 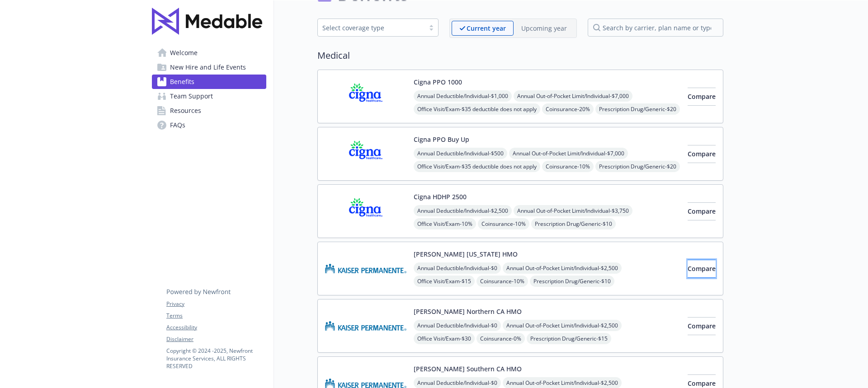 What do you see at coordinates (463, 96) in the screenshot?
I see `span: Annual Deductible/Individual - $1,000` at bounding box center [463, 96].